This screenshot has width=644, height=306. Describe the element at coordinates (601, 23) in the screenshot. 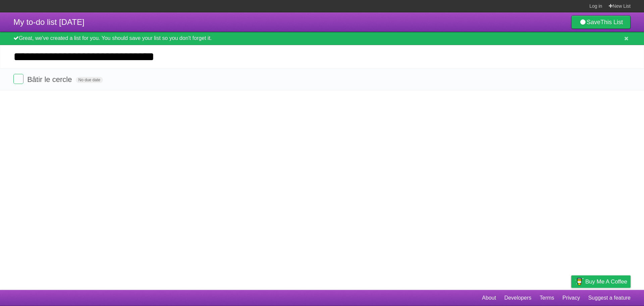

I see `a: SaveThis List` at that location.